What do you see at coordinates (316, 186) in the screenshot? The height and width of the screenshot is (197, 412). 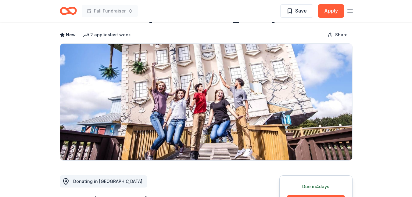 I see `div: Due in 4 days` at bounding box center [316, 186].